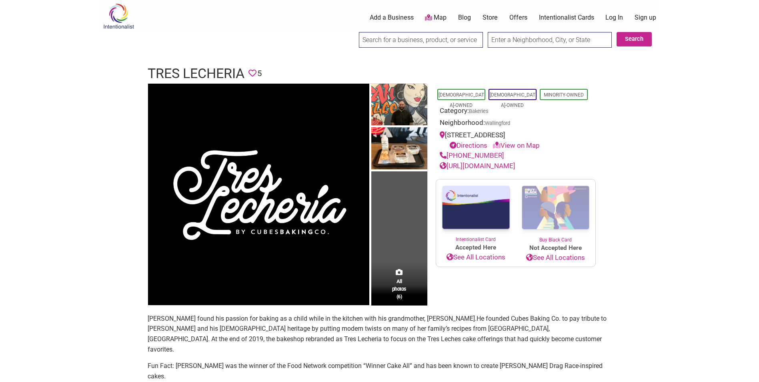 This screenshot has width=759, height=382. What do you see at coordinates (478, 111) in the screenshot?
I see `a: Bakeries` at bounding box center [478, 111].